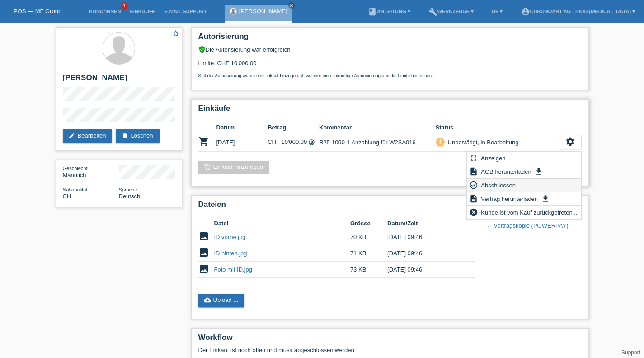 This screenshot has width=644, height=358. I want to click on i: build, so click(433, 12).